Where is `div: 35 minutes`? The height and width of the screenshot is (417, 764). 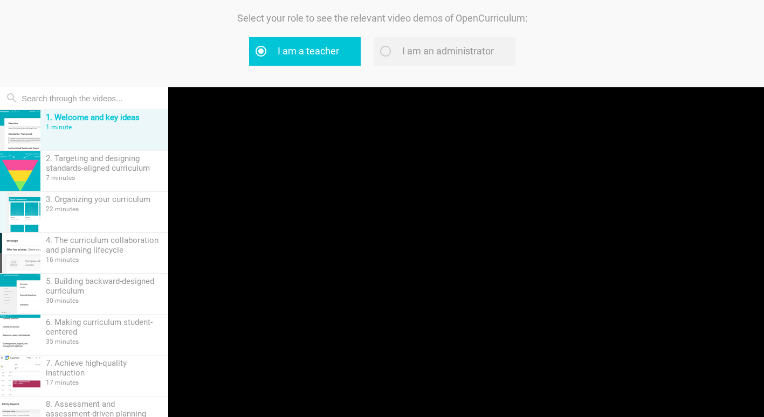
div: 35 minutes is located at coordinates (104, 342).